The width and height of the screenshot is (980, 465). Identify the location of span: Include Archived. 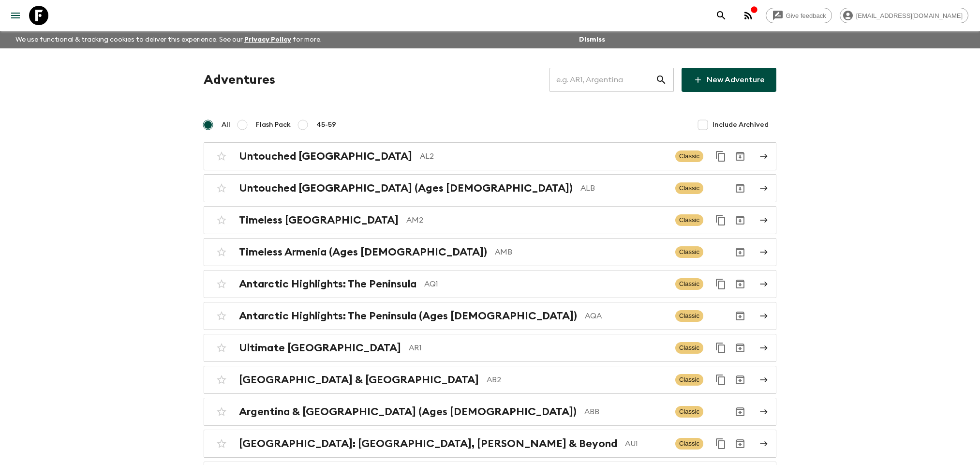
(740, 125).